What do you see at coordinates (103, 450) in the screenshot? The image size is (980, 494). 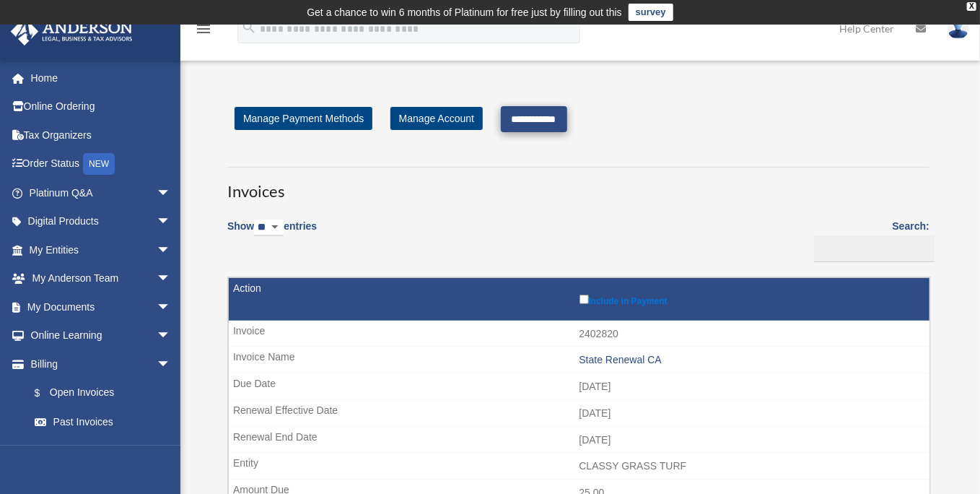 I see `a: Manage Payments` at bounding box center [103, 450].